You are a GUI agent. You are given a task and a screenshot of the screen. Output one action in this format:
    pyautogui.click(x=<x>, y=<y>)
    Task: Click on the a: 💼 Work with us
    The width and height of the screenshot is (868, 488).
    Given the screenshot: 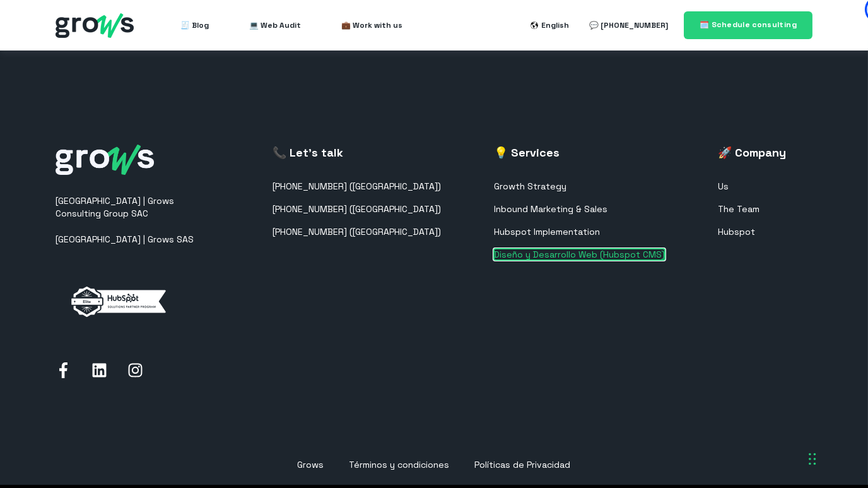 What is the action you would take?
    pyautogui.click(x=371, y=25)
    